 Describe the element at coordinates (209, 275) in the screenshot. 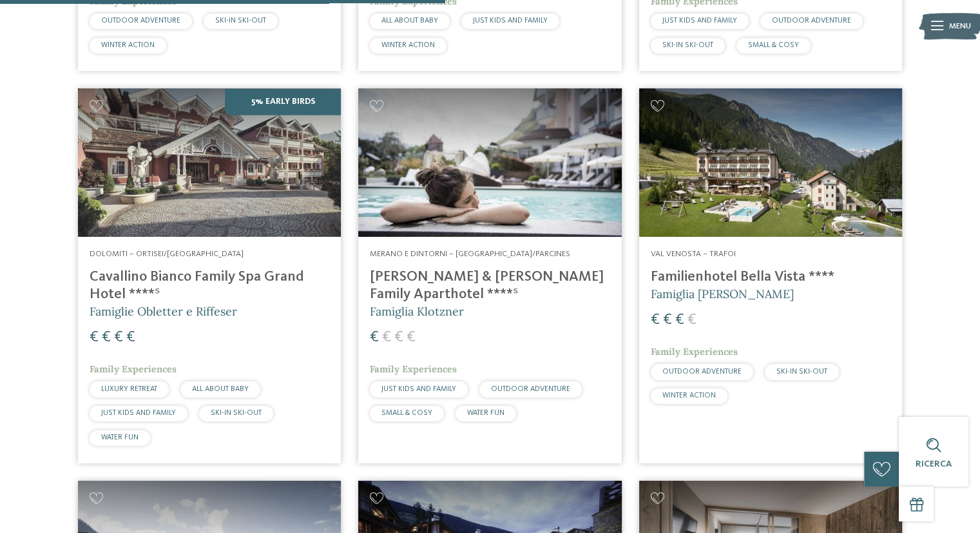

I see `a: Cercate un hotel per famiglie? Qui troverete solo i migliori! 5% Early Birds Dolomiti – Ortisei/[...` at that location.